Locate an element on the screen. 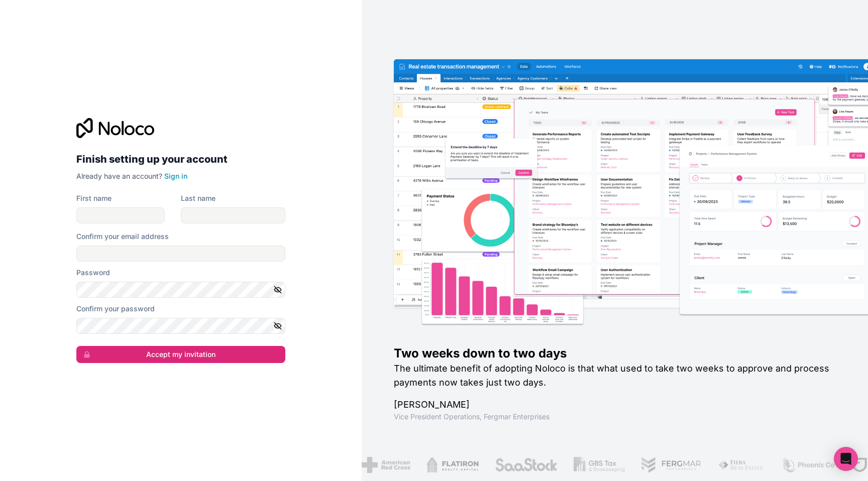 Image resolution: width=868 pixels, height=481 pixels. label: Last name is located at coordinates (198, 198).